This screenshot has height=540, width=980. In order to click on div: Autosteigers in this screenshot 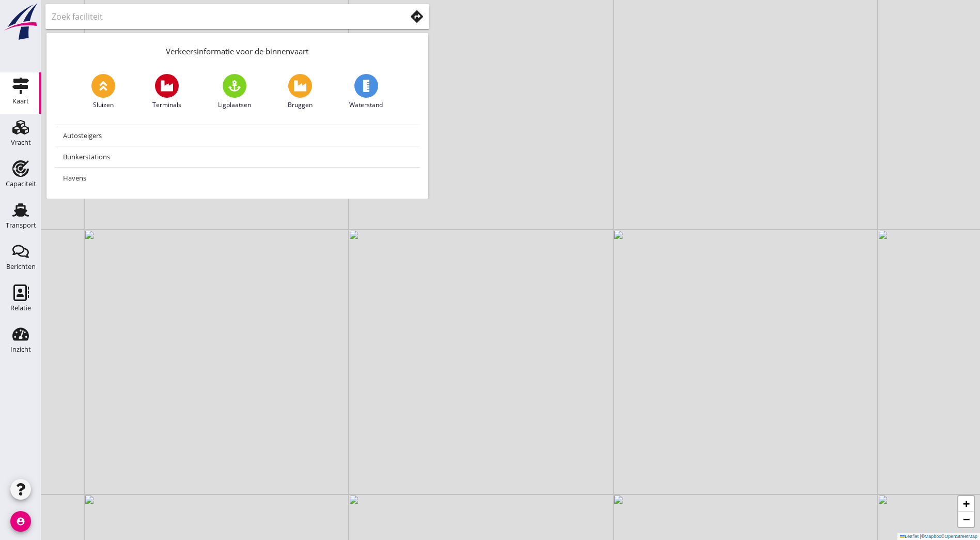, I will do `click(237, 135)`.